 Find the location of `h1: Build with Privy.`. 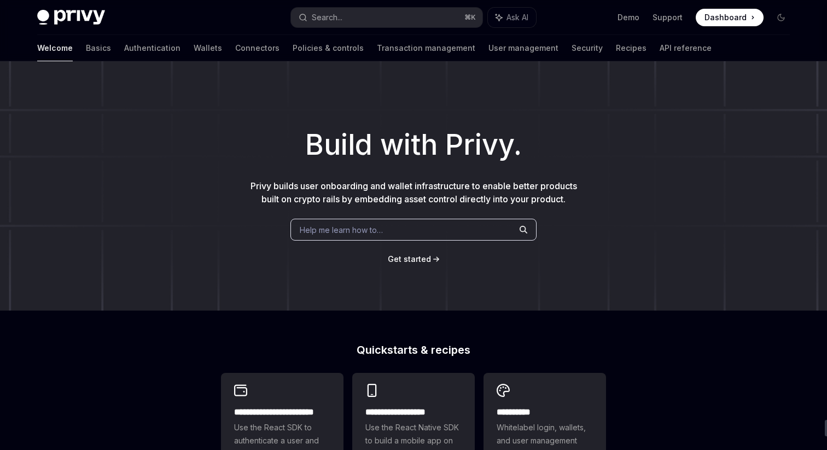

h1: Build with Privy. is located at coordinates (413, 145).